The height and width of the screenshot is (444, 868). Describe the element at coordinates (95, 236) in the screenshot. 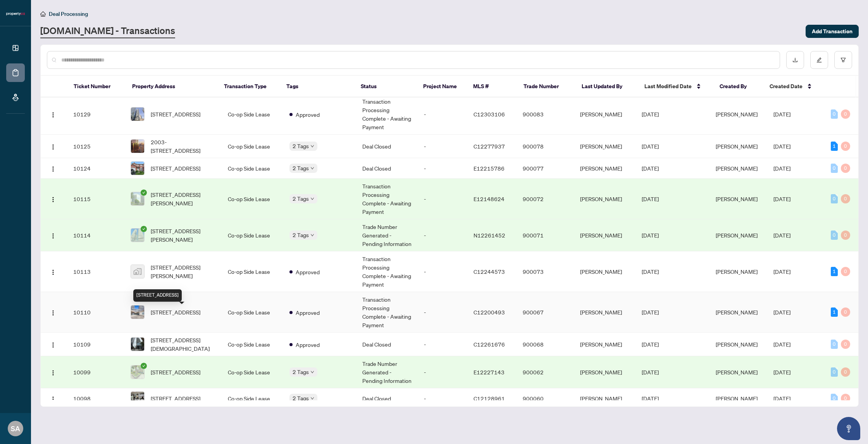

I see `td: 10114` at that location.